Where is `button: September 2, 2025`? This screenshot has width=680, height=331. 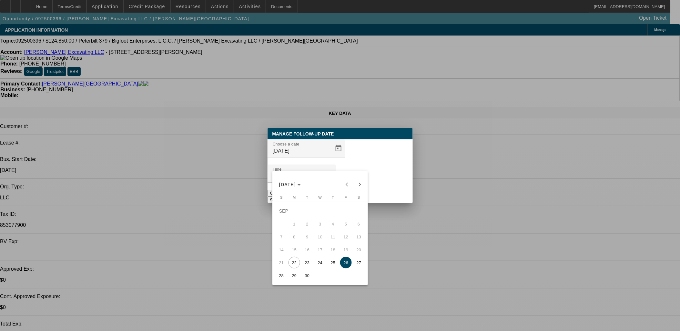 button: September 2, 2025 is located at coordinates (307, 224).